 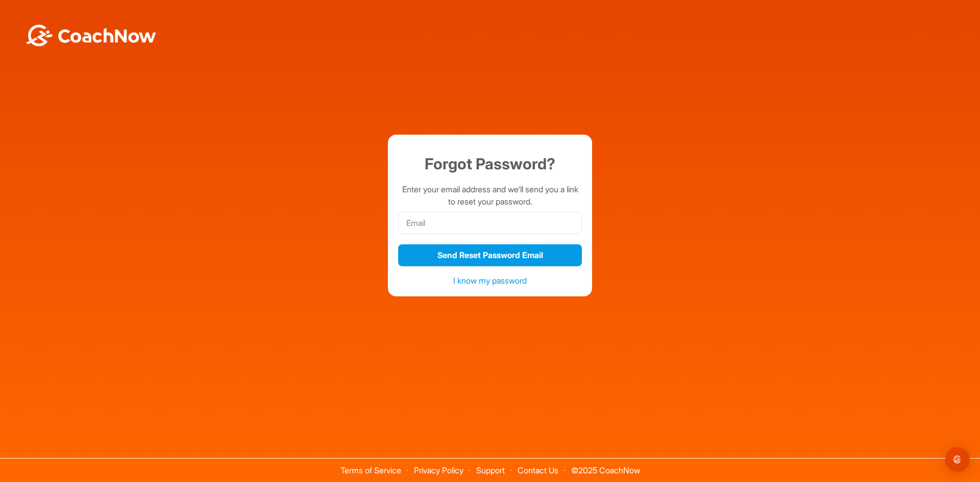 I want to click on span: © 2025 CoachNow, so click(x=606, y=466).